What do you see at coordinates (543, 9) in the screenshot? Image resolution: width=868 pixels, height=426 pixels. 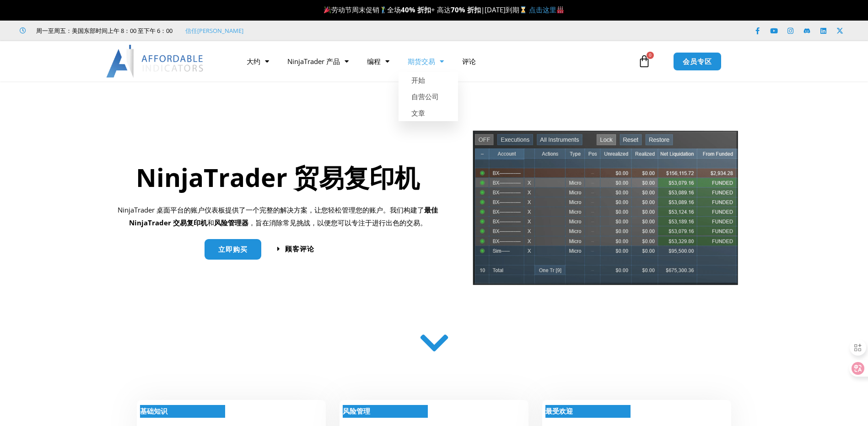 I see `a: 点击这里` at bounding box center [543, 9].